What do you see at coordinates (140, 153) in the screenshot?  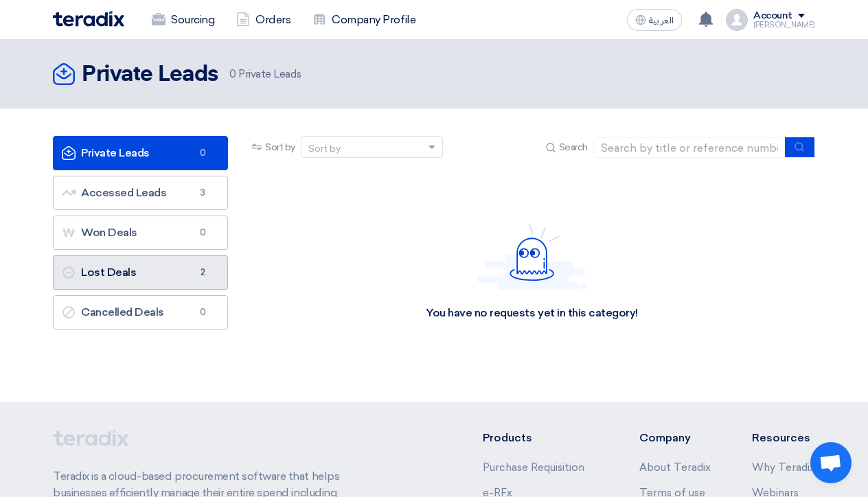 I see `a: Private Leads0` at bounding box center [140, 153].